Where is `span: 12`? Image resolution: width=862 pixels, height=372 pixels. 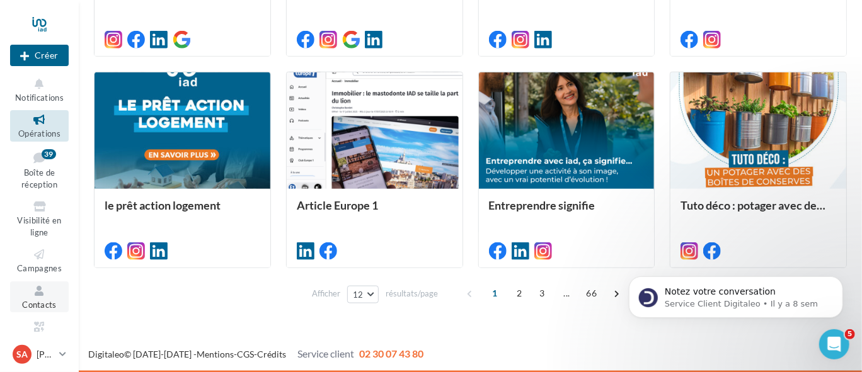 span: 12 is located at coordinates (358, 295).